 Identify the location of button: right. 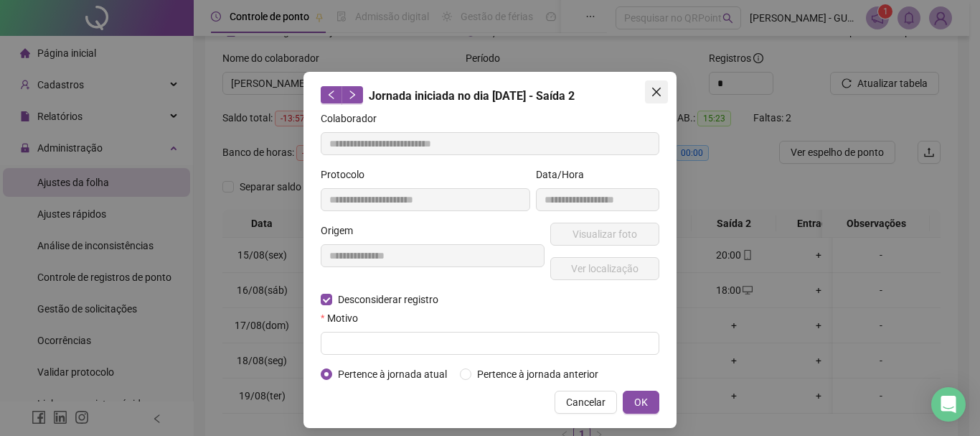
(353, 95).